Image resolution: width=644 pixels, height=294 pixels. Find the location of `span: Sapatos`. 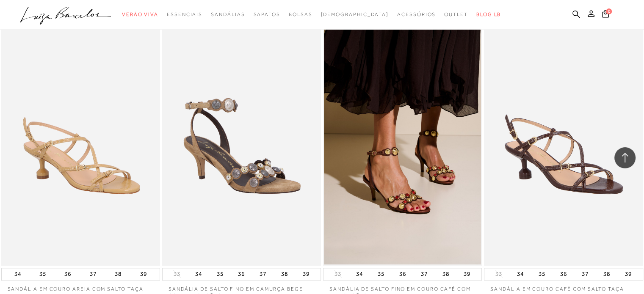

span: Sapatos is located at coordinates (267, 14).